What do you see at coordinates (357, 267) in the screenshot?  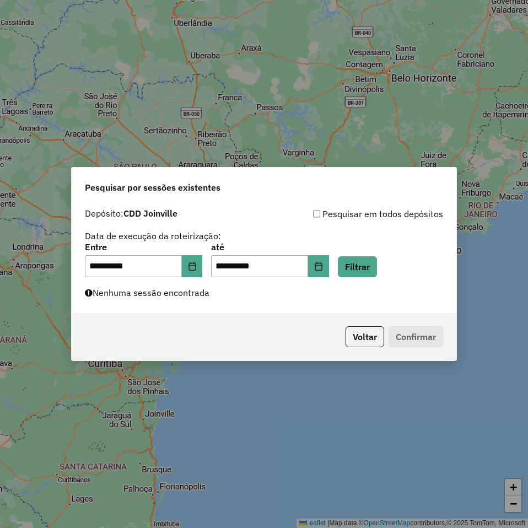 I see `button: Filtrar` at bounding box center [357, 267].